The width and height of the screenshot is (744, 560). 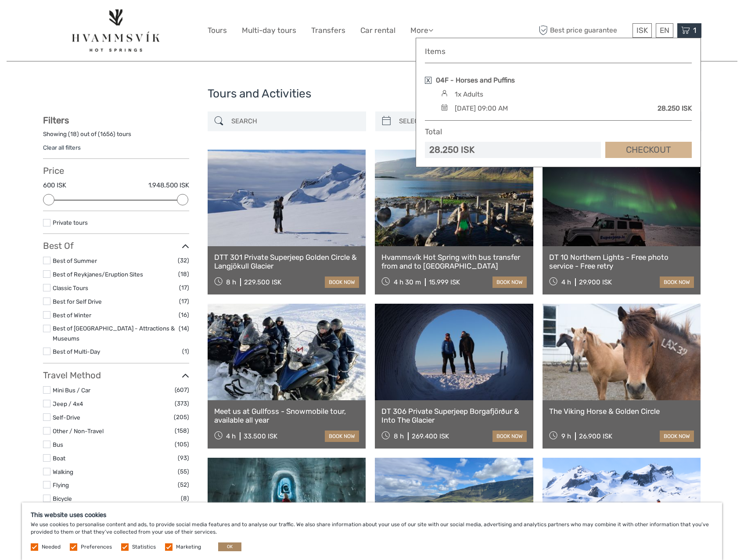 I want to click on a: Walking, so click(x=63, y=472).